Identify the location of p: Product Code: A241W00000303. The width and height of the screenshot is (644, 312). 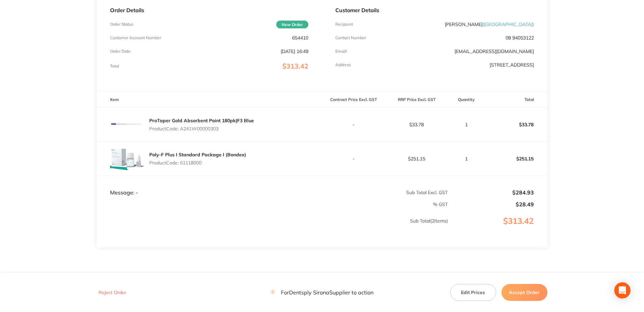
(201, 128).